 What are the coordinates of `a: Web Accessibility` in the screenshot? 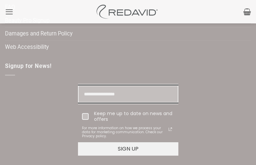 It's located at (27, 47).